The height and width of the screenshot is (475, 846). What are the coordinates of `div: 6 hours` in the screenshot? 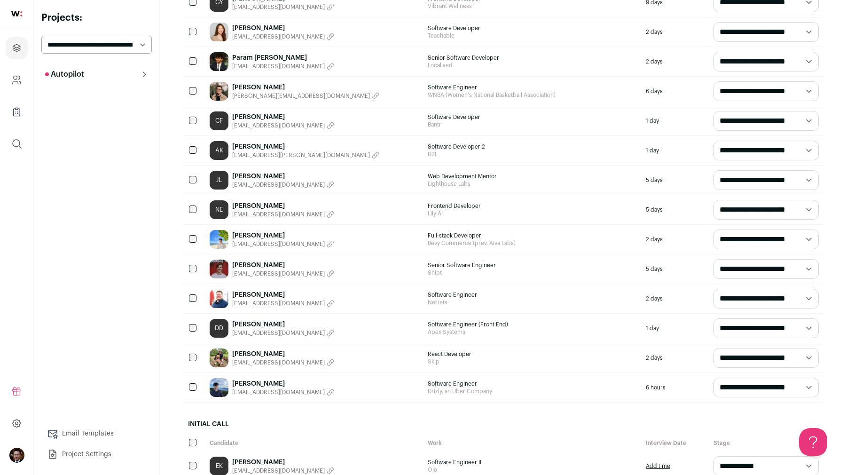 It's located at (675, 387).